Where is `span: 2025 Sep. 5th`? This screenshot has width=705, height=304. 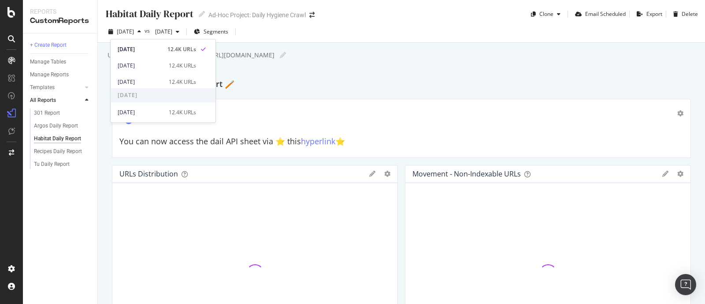 span: 2025 Sep. 5th is located at coordinates (162, 31).